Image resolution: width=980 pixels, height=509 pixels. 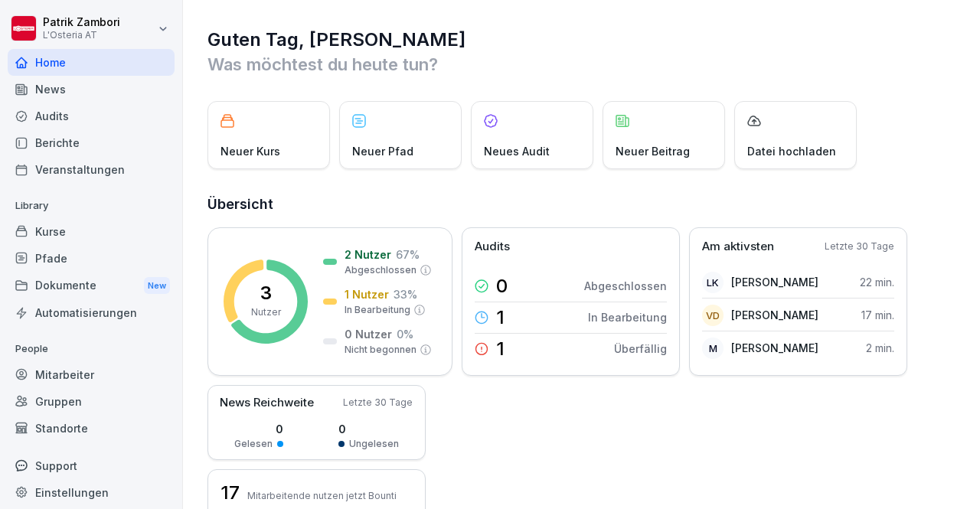 I want to click on div: Berichte, so click(x=91, y=143).